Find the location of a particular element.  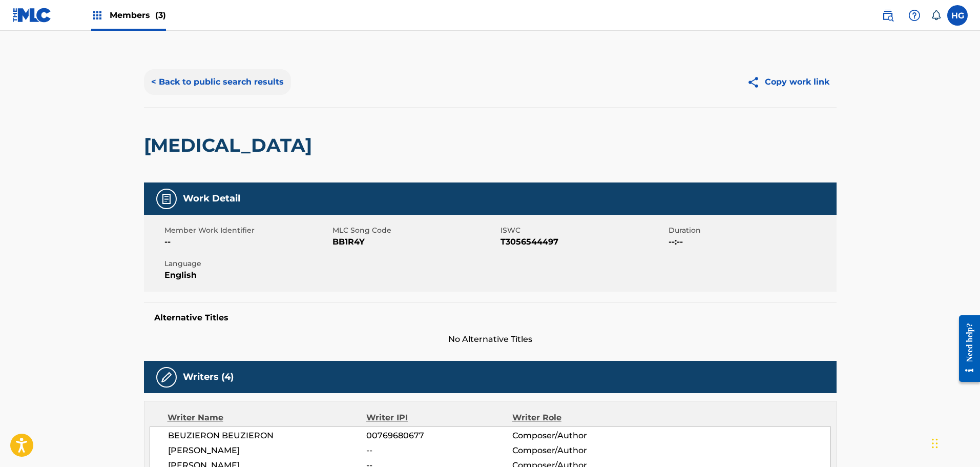

span: BB1R4Y is located at coordinates (415, 242).